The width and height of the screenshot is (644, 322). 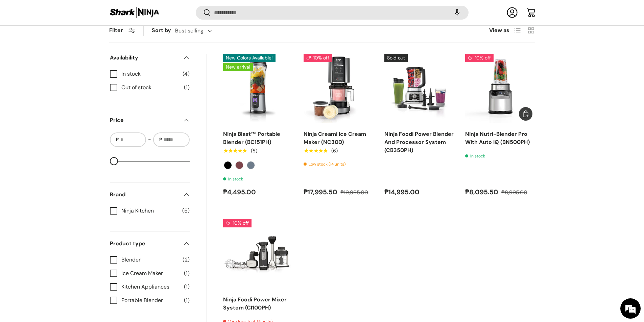 I want to click on img: ninja-nutri-blender-pro-with-auto-iq-silver-with-sample-food-content-full-view-sharkninja-philipp..., so click(x=500, y=89).